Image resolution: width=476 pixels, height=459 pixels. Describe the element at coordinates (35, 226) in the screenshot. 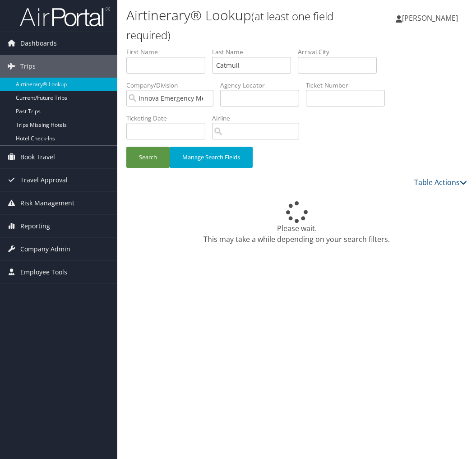

I see `span: Reporting` at that location.